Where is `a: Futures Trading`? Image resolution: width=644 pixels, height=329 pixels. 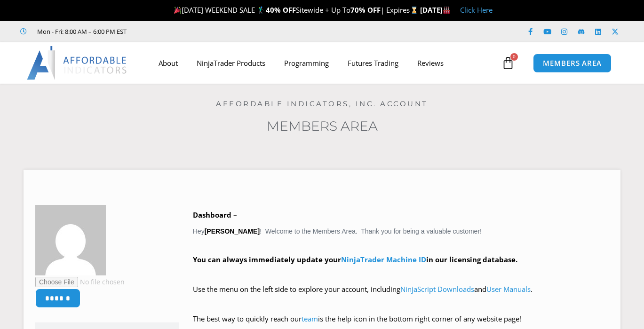 a: Futures Trading is located at coordinates (373, 63).